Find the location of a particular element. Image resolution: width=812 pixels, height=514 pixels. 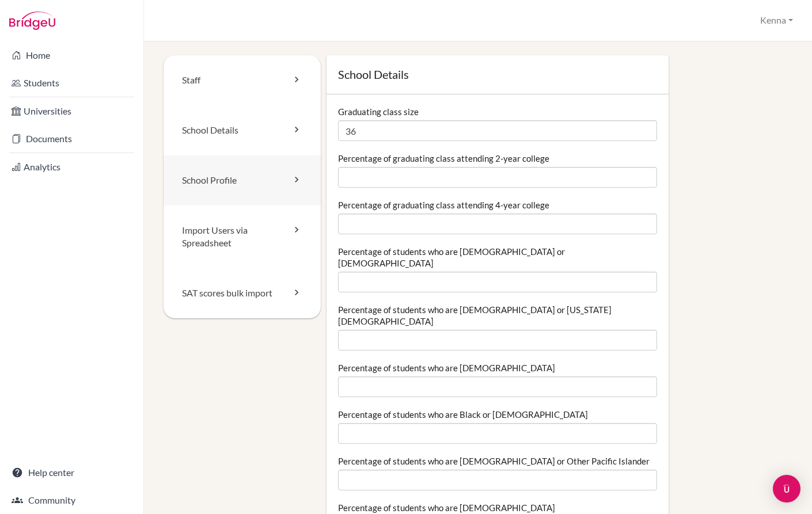

a: Analytics is located at coordinates (71, 167).